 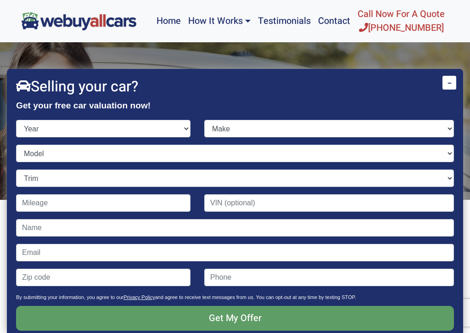 What do you see at coordinates (235, 318) in the screenshot?
I see `input: Get My Offer` at bounding box center [235, 318].